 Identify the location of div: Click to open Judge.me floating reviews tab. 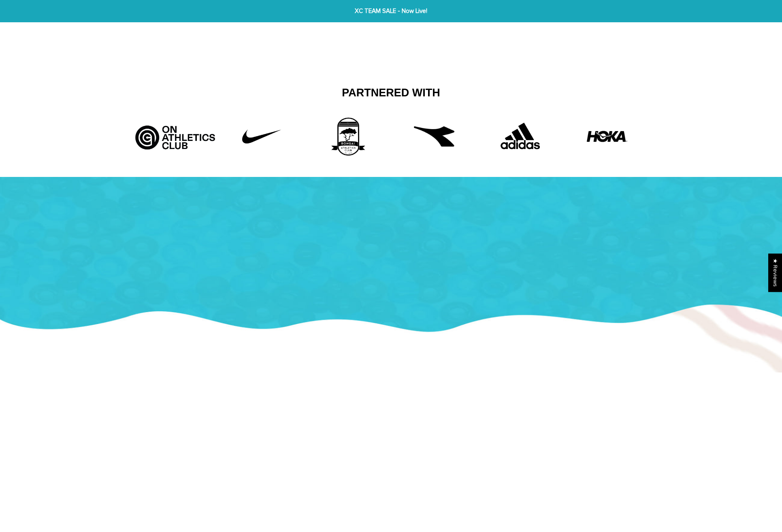
(775, 273).